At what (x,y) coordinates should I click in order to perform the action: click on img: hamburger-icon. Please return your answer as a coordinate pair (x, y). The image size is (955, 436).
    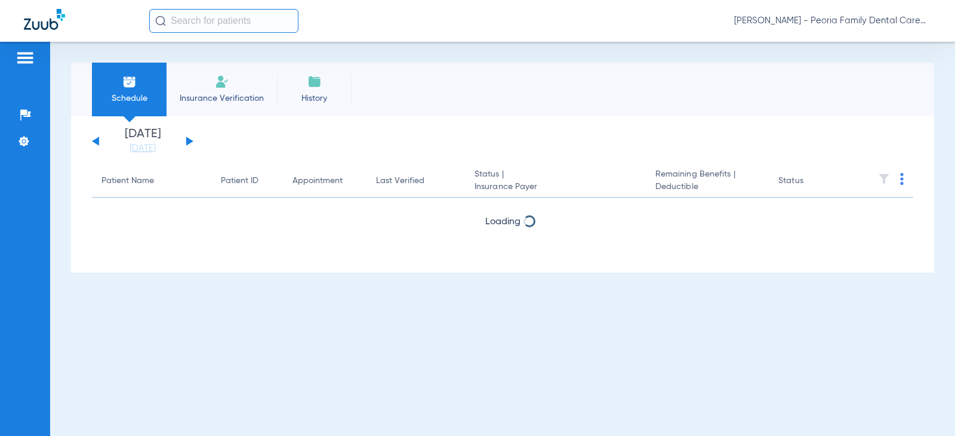
    Looking at the image, I should click on (25, 58).